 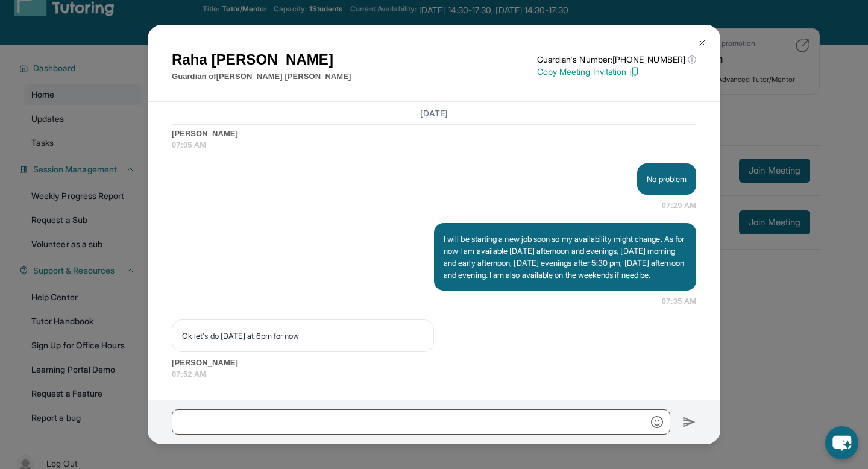 I want to click on span: 07:05 AM, so click(x=434, y=146).